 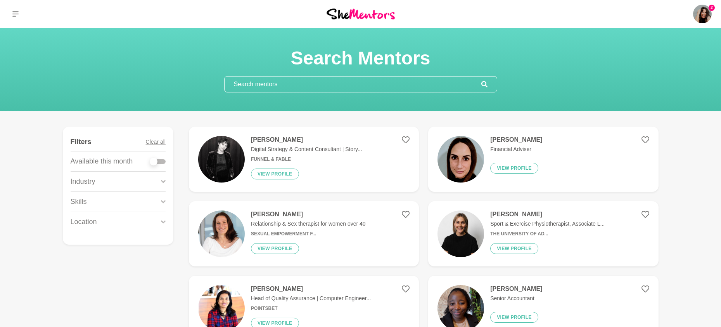 What do you see at coordinates (516, 149) in the screenshot?
I see `p: Financial Adviser` at bounding box center [516, 149].